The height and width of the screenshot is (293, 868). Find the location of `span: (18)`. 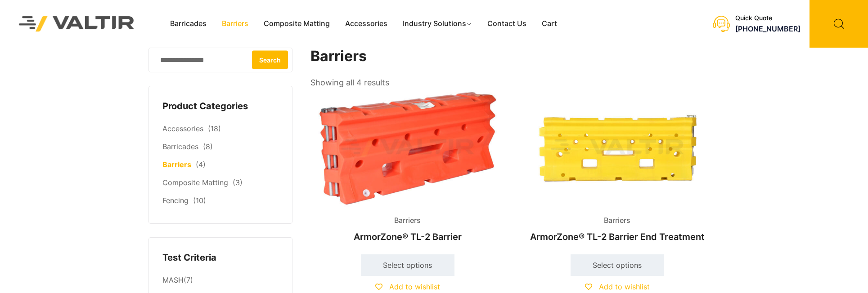

span: (18) is located at coordinates (214, 129).